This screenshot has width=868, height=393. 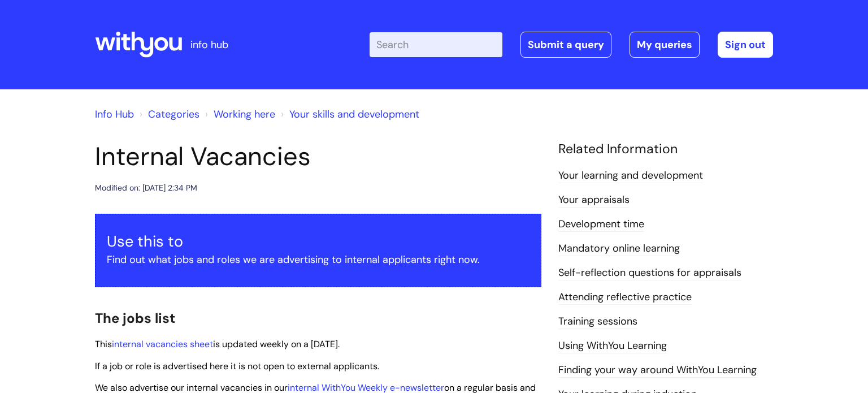 What do you see at coordinates (349, 114) in the screenshot?
I see `li: Your skills and development` at bounding box center [349, 114].